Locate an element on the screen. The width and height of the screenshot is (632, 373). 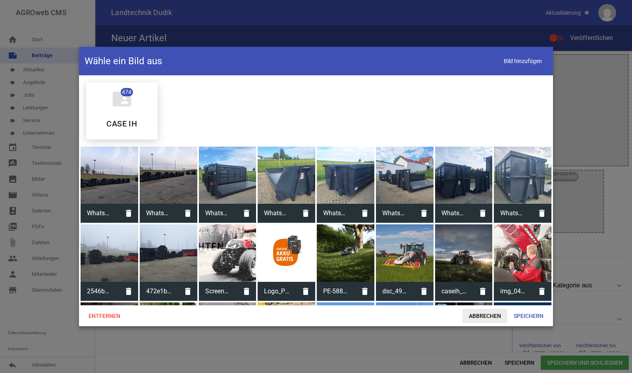
span: Speichern is located at coordinates (528, 316).